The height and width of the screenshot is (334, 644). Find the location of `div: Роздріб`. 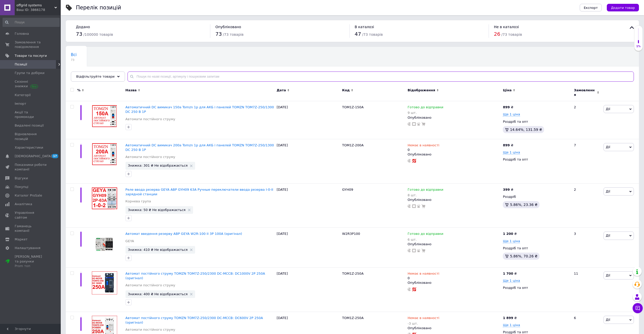

div: Роздріб is located at coordinates (536, 197).